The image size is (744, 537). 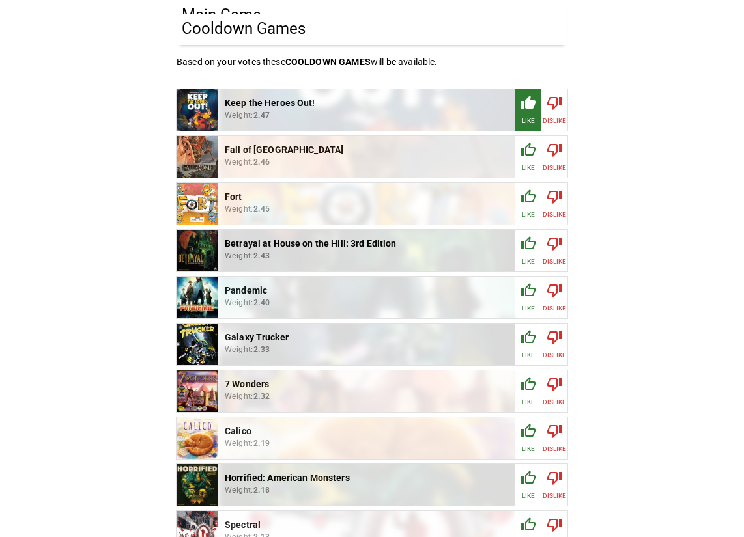 I want to click on p: COOLDOWN GAME S, so click(x=327, y=62).